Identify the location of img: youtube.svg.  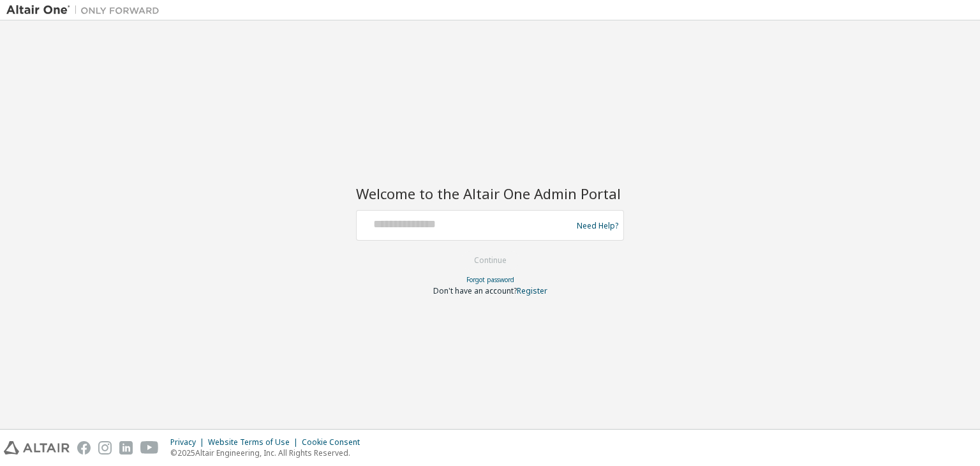
(149, 448).